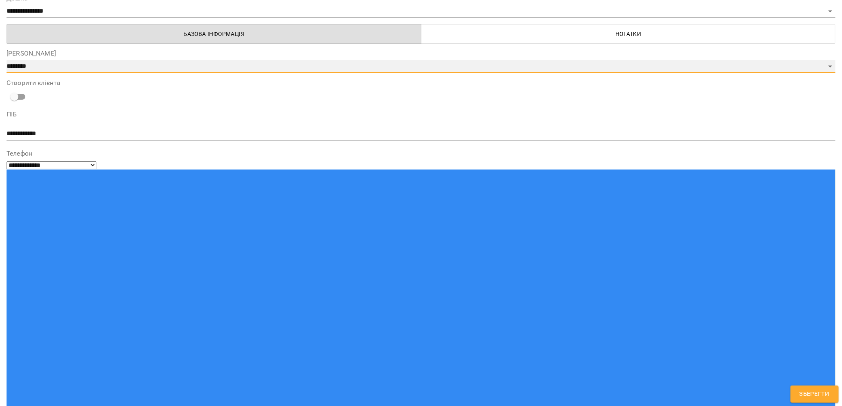 The height and width of the screenshot is (406, 842). Describe the element at coordinates (421, 114) in the screenshot. I see `label: ПІБ` at that location.